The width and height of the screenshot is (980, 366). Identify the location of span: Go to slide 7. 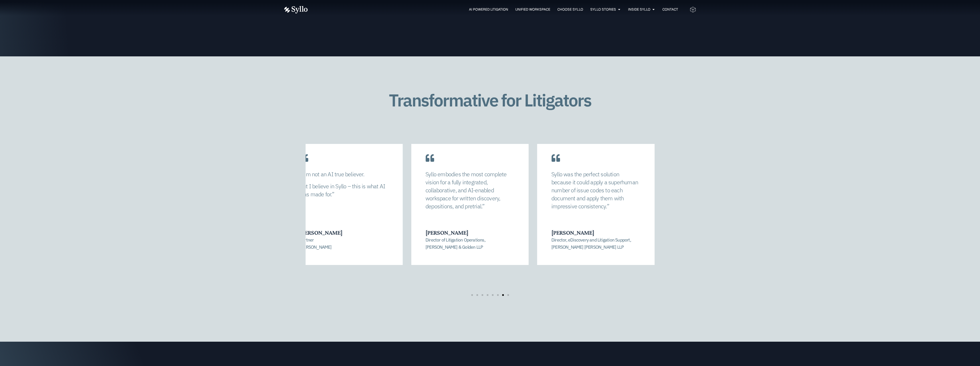
(503, 295).